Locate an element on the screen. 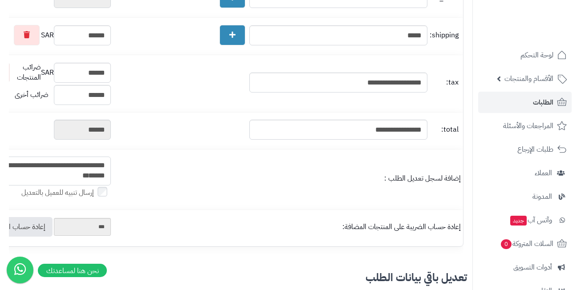 The height and width of the screenshot is (290, 577). span: الأقسام والمنتجات is located at coordinates (529, 79).